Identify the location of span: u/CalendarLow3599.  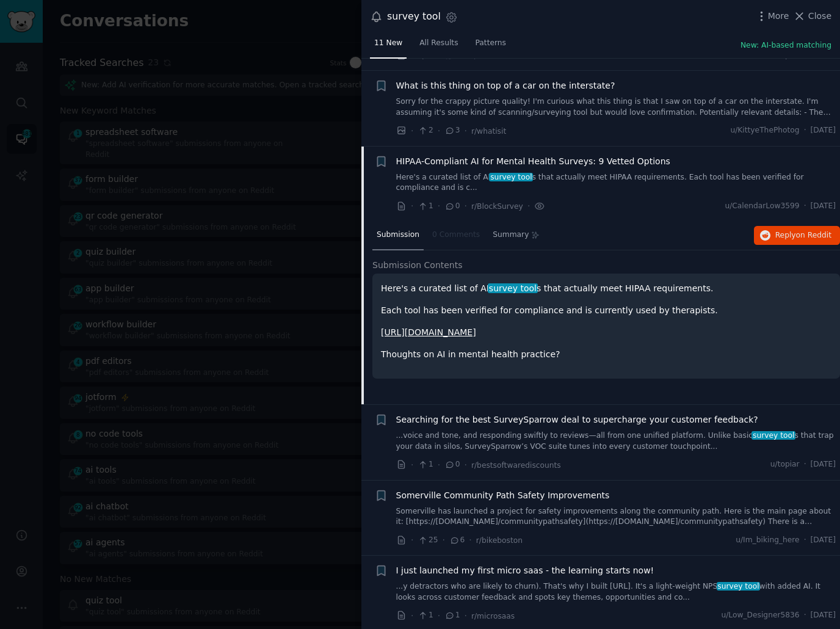
(762, 207).